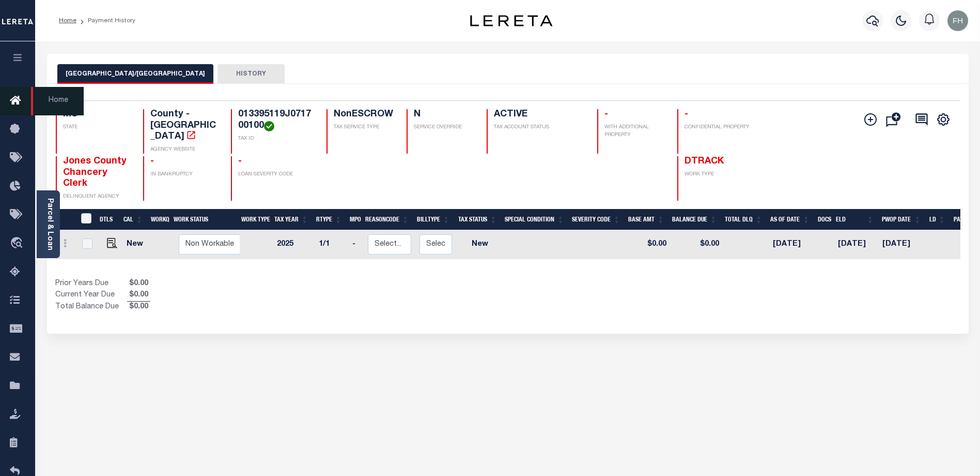 This screenshot has height=476, width=980. Describe the element at coordinates (444, 127) in the screenshot. I see `p: SERVICE OVERRIDE` at that location.